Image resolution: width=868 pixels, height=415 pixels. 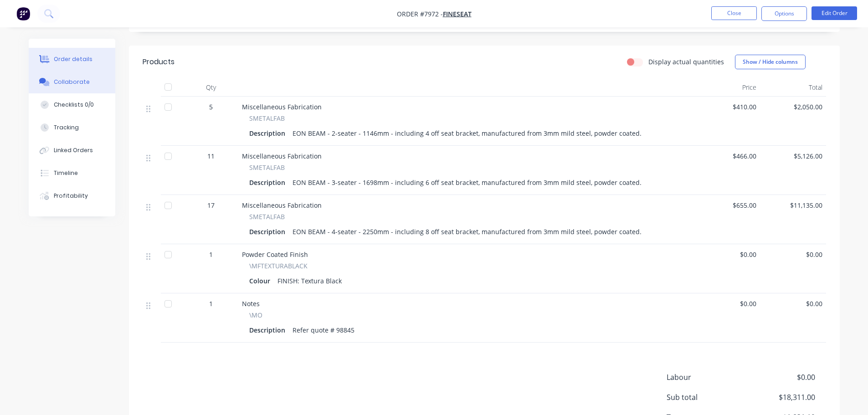 I want to click on div: Total, so click(x=793, y=87).